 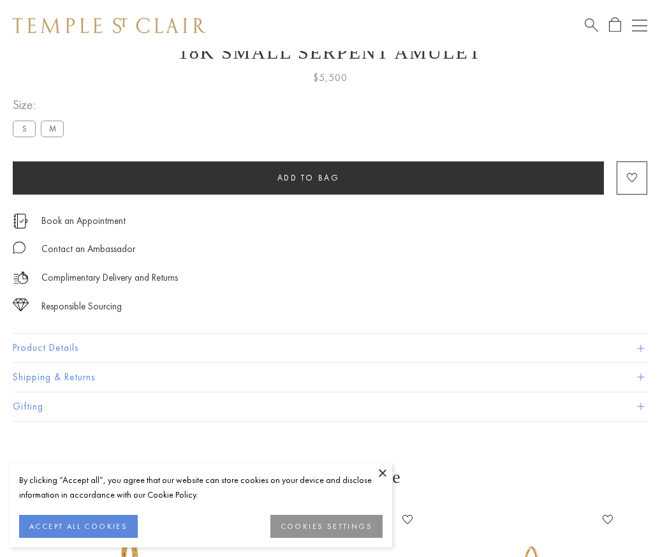 What do you see at coordinates (24, 128) in the screenshot?
I see `label: S` at bounding box center [24, 128].